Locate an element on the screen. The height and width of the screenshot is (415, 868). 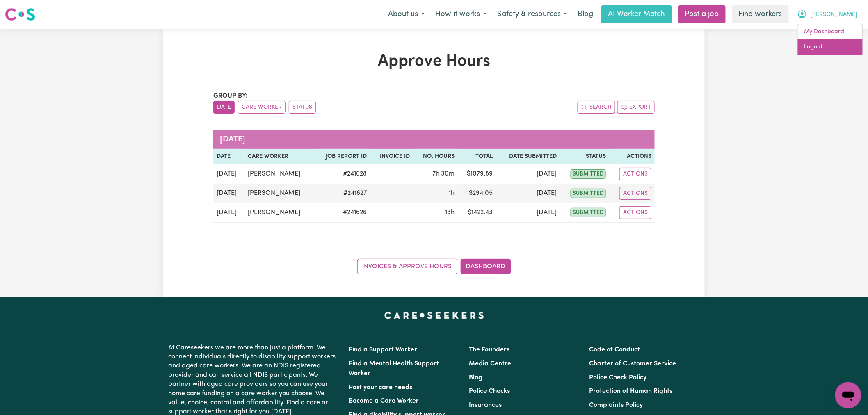
img: Careseekers logo is located at coordinates (20, 15).